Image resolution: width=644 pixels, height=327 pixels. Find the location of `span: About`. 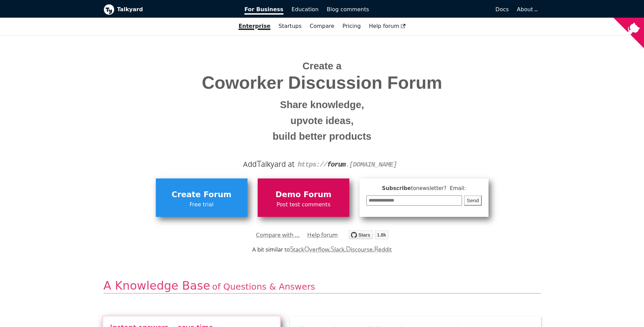

span: About is located at coordinates (527, 9).